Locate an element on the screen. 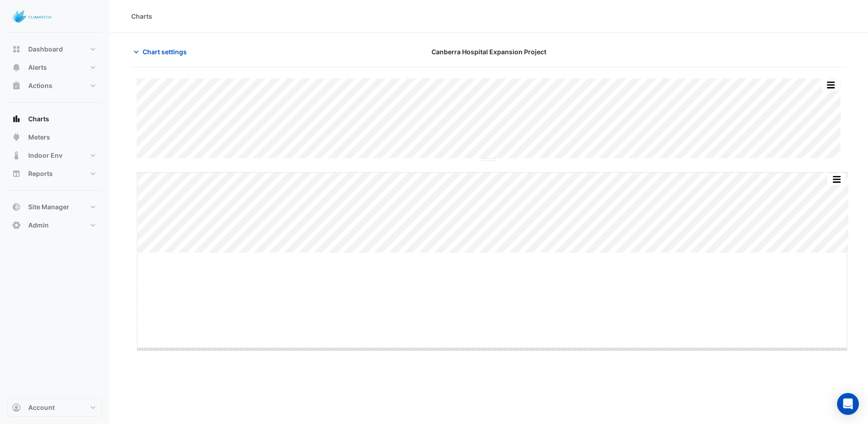 The width and height of the screenshot is (868, 424). button: Actions is located at coordinates (55, 86).